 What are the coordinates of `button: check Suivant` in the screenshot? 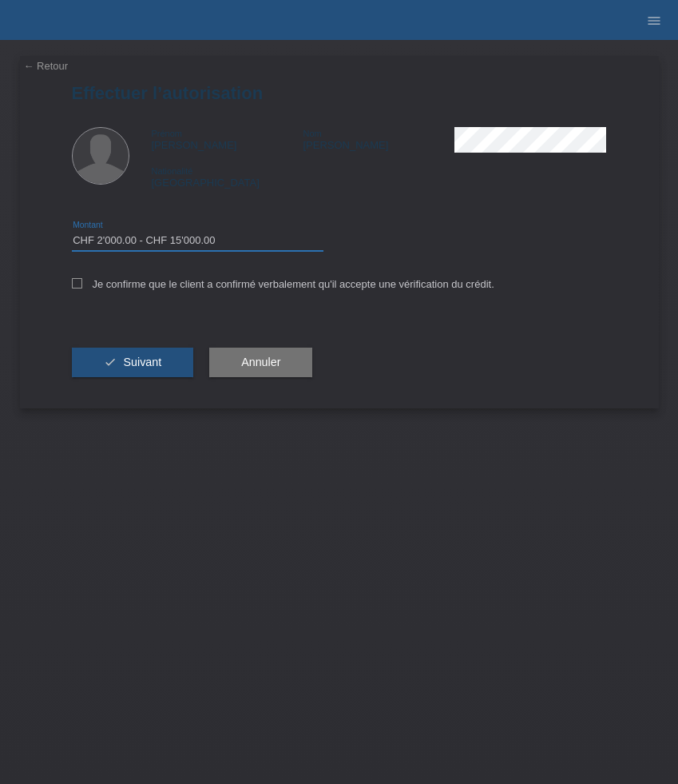 It's located at (132, 363).